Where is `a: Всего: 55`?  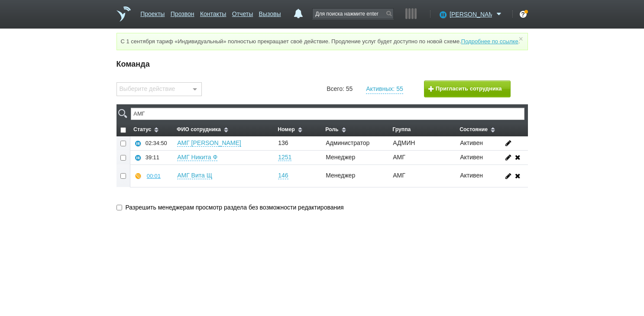
a: Всего: 55 is located at coordinates (340, 89).